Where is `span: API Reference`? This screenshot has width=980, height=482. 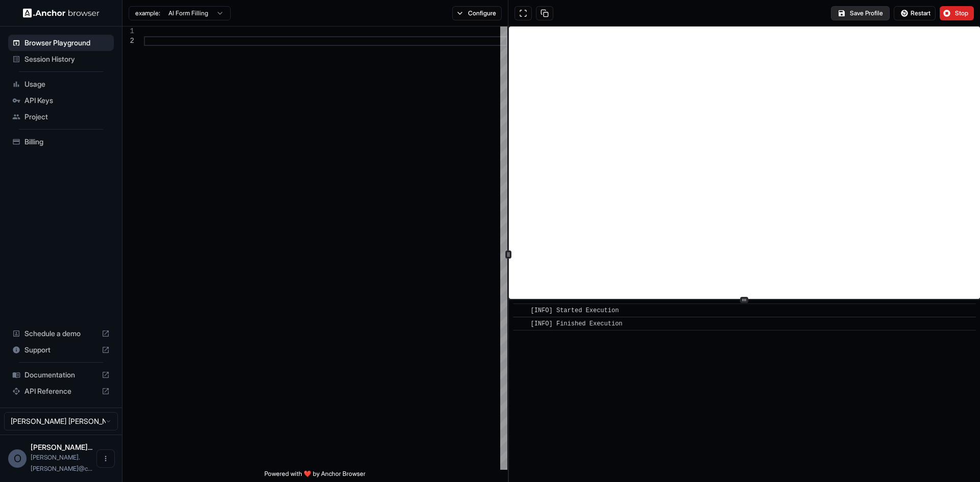 span: API Reference is located at coordinates (60, 391).